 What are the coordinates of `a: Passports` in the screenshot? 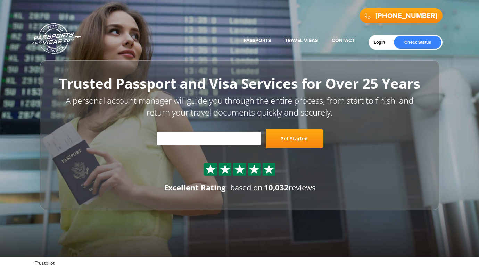 It's located at (257, 40).